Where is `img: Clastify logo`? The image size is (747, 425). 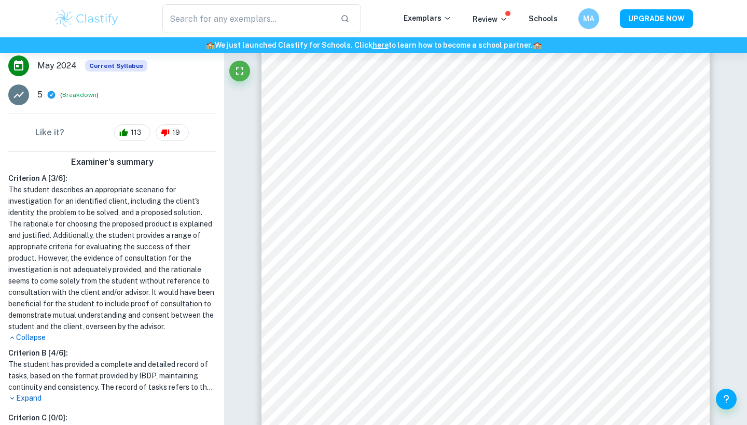
img: Clastify logo is located at coordinates (87, 19).